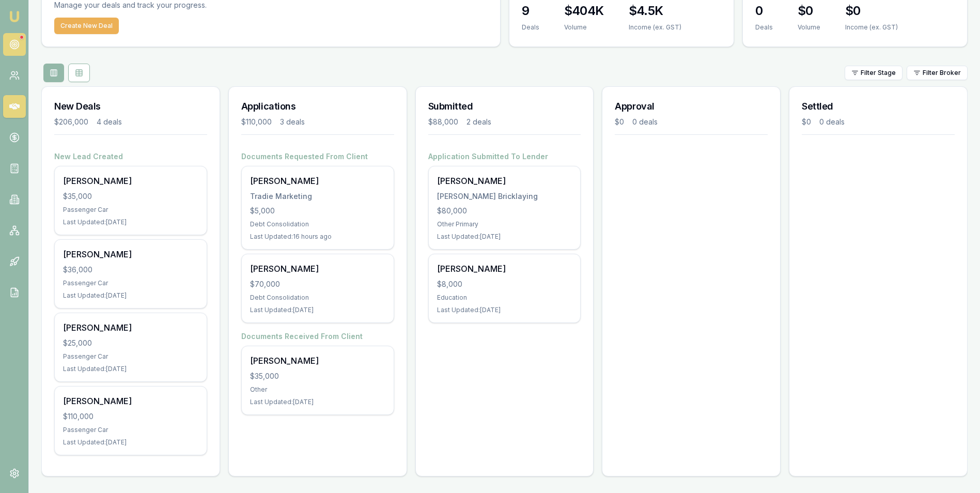  I want to click on div: $25,000, so click(131, 343).